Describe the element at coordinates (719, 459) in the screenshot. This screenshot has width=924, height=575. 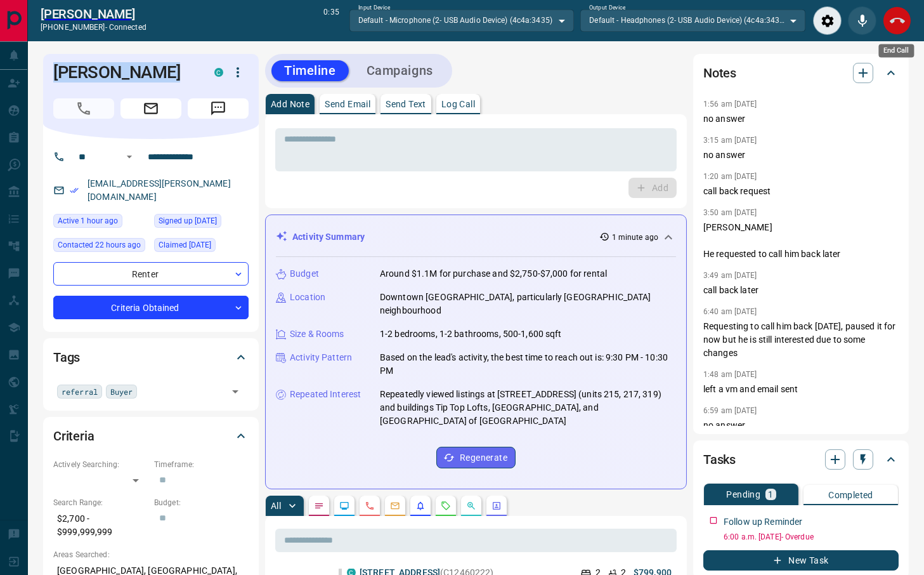
I see `h2: Tasks` at that location.